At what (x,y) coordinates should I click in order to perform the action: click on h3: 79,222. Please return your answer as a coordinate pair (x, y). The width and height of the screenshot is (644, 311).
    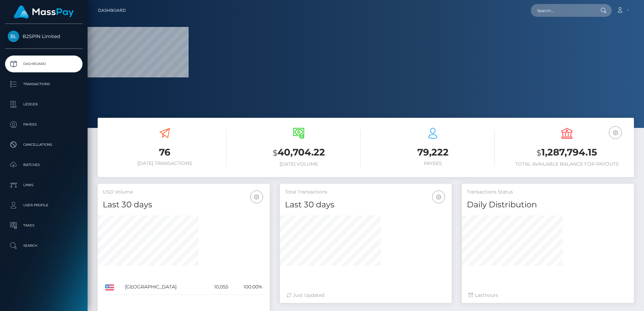
    Looking at the image, I should click on (433, 152).